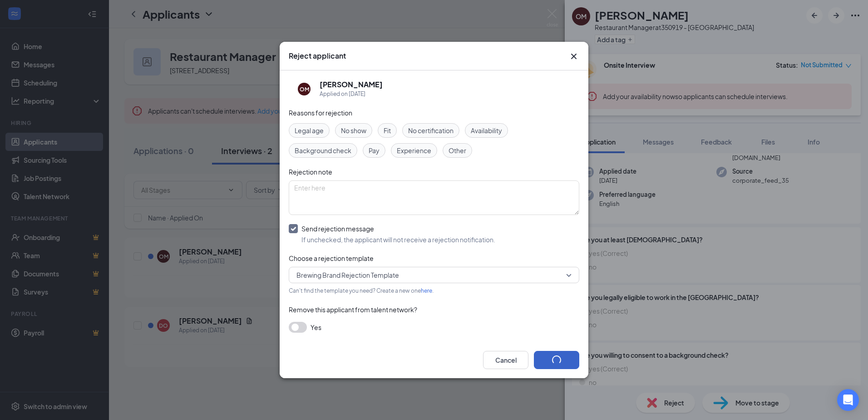 The image size is (868, 420). What do you see at coordinates (311, 172) in the screenshot?
I see `span: Rejection note` at bounding box center [311, 172].